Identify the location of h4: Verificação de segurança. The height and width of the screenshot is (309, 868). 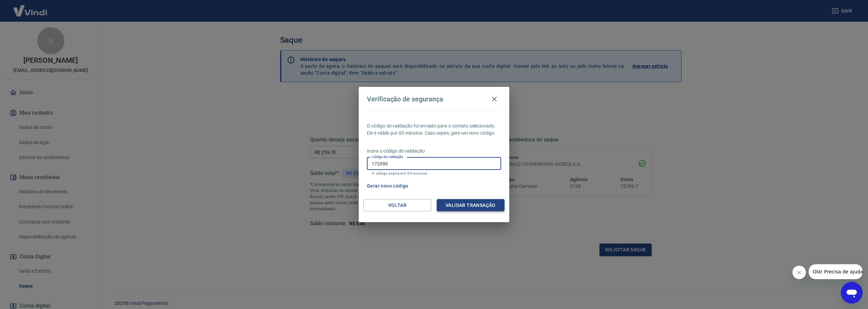
(405, 99).